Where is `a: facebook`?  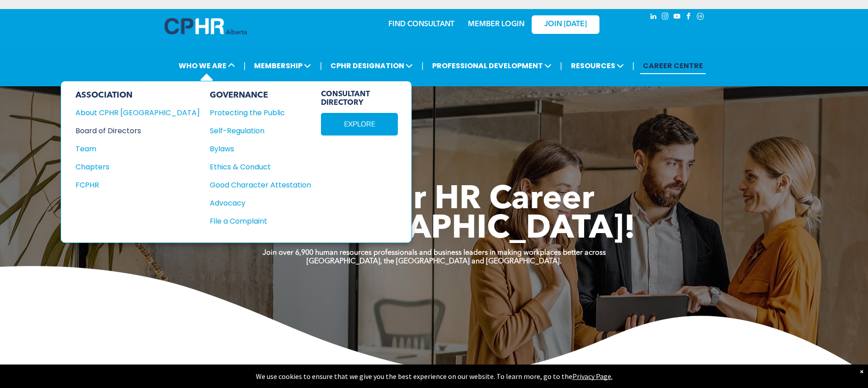
a: facebook is located at coordinates (689, 17).